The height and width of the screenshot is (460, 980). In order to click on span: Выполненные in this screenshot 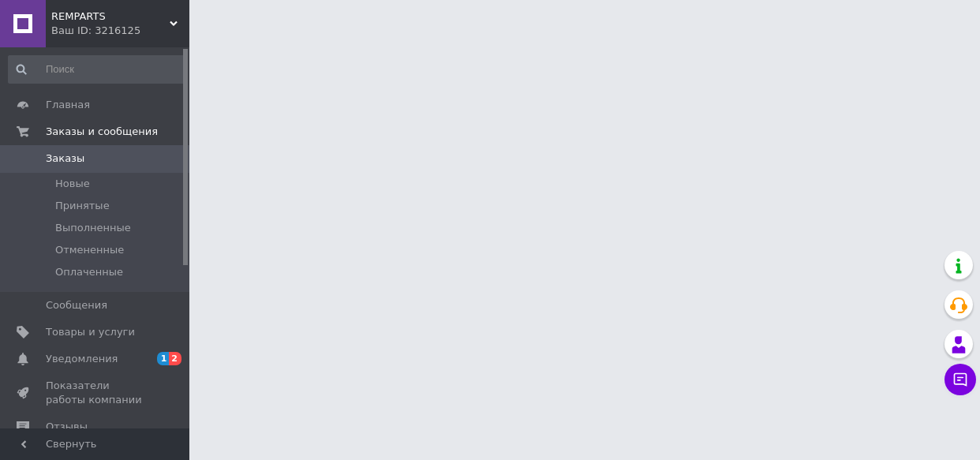, I will do `click(93, 228)`.